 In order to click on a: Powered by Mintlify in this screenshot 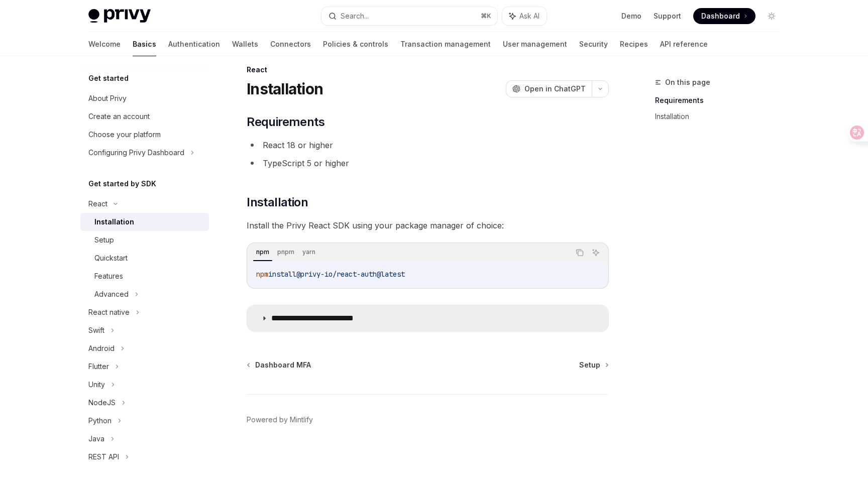, I will do `click(280, 420)`.